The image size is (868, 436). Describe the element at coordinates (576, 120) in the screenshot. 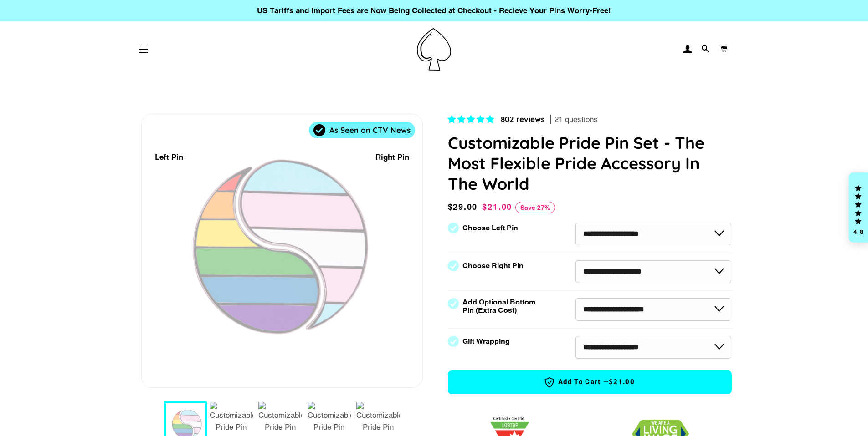

I see `span: 21 questions` at that location.